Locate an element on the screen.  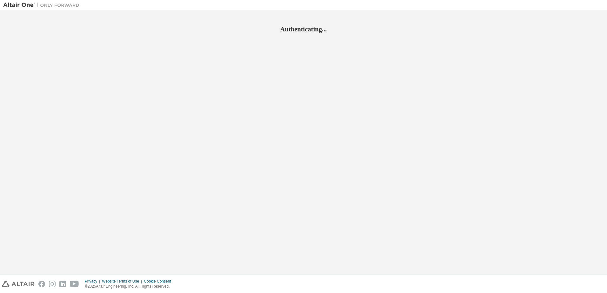
img: altair_logo.svg is located at coordinates (18, 284).